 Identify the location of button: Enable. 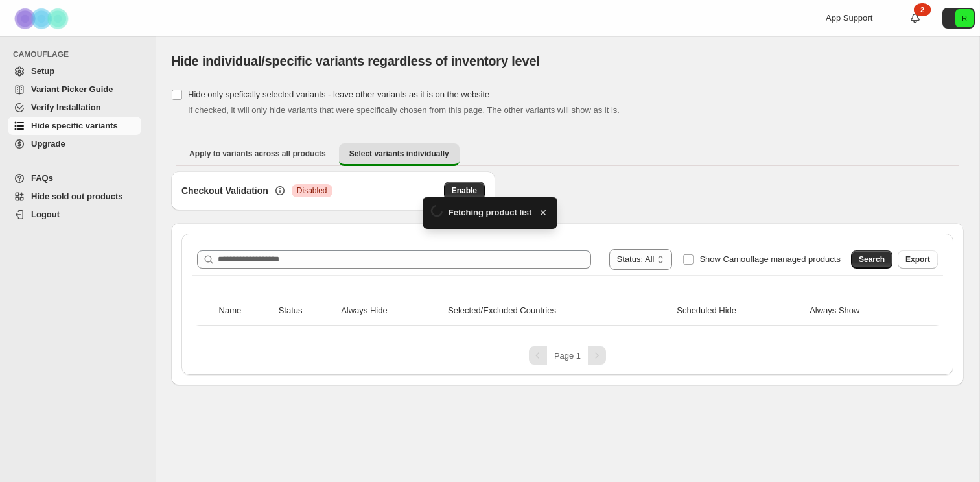
(464, 191).